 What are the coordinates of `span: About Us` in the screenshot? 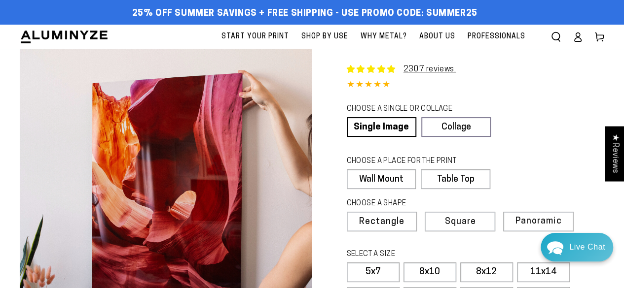 It's located at (437, 36).